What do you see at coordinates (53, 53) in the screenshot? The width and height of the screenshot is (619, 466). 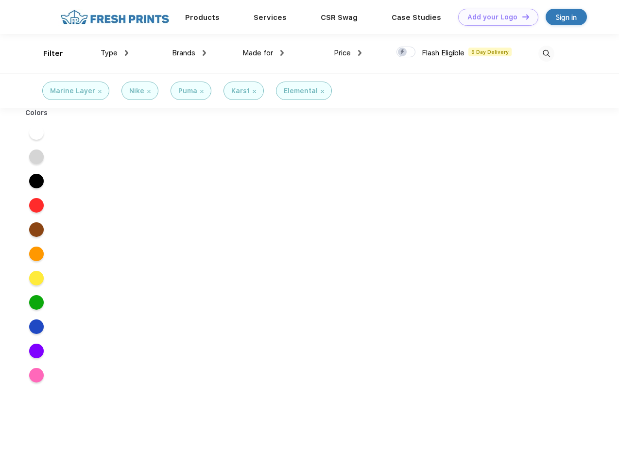 I see `div: Filter` at bounding box center [53, 53].